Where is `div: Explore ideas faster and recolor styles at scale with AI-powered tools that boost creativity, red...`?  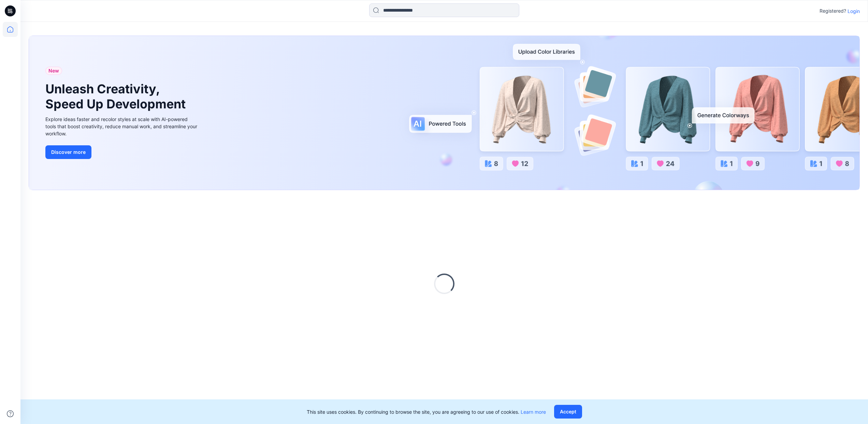
div: Explore ideas faster and recolor styles at scale with AI-powered tools that boost creativity, red... is located at coordinates (123, 126).